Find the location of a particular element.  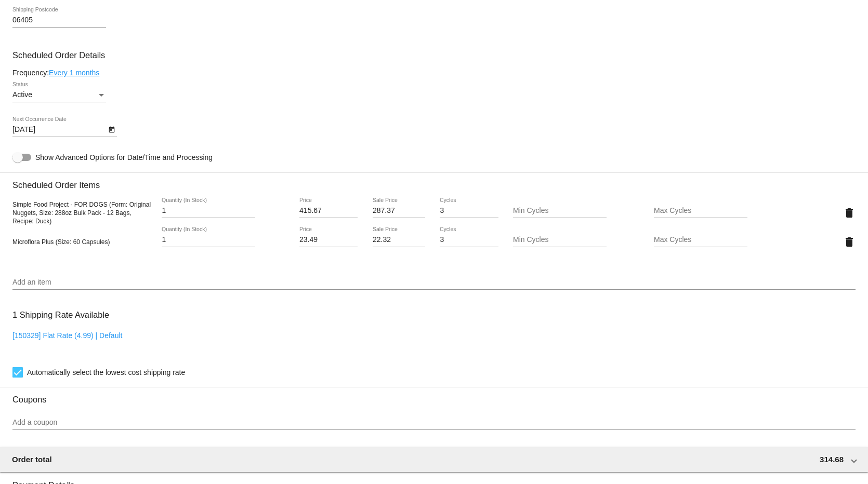

input: Add an item is located at coordinates (434, 283).